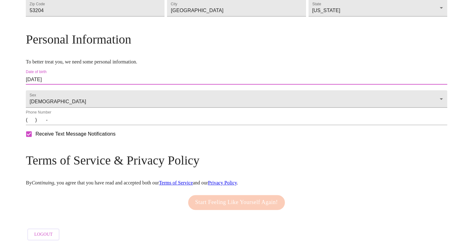  I want to click on h3: Terms of Service & Privacy Policy, so click(236, 160).